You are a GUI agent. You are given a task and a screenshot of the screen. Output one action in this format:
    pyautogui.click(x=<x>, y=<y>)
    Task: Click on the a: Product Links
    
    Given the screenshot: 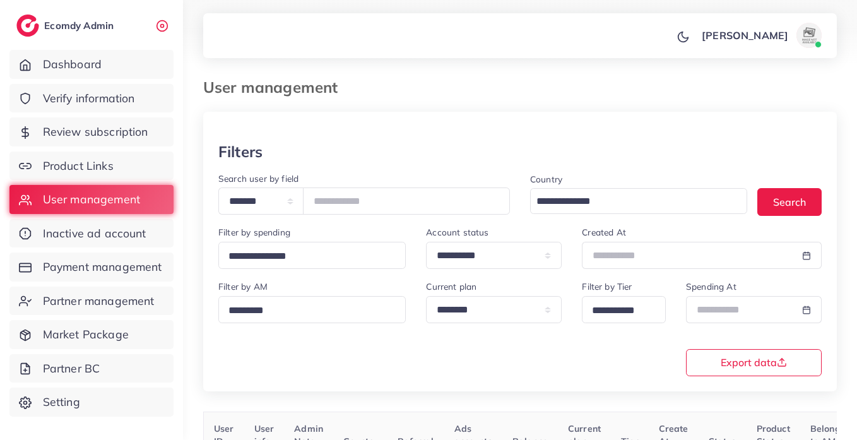 What is the action you would take?
    pyautogui.click(x=91, y=166)
    